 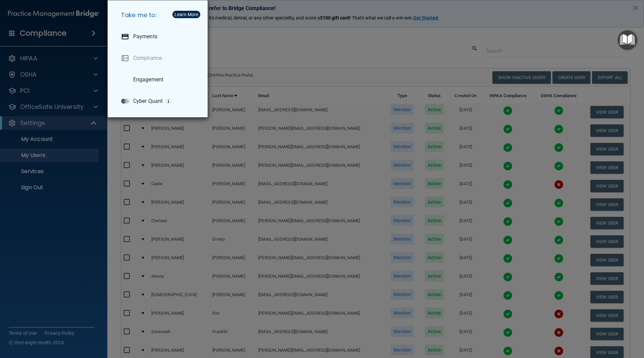 What do you see at coordinates (159, 80) in the screenshot?
I see `a: Engagement` at bounding box center [159, 80].